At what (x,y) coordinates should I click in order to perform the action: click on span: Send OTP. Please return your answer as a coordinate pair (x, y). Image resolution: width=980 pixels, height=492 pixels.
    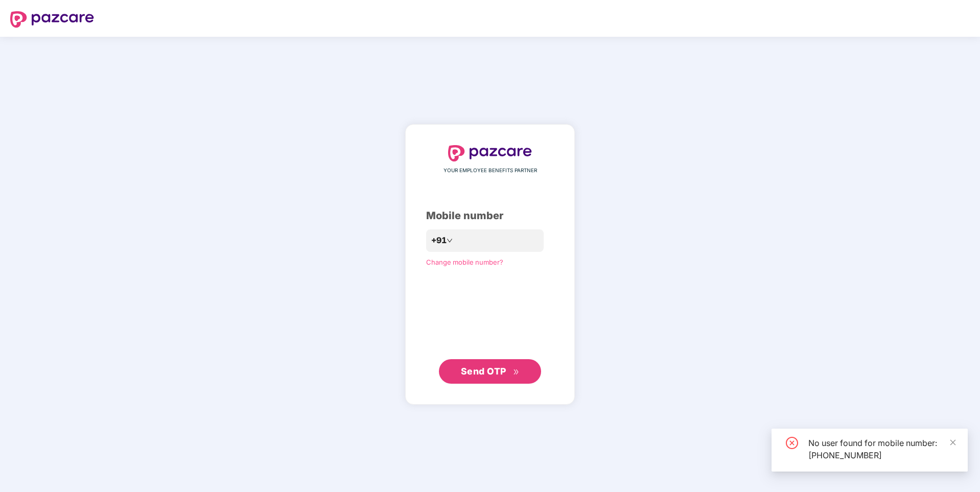
    Looking at the image, I should click on (484, 371).